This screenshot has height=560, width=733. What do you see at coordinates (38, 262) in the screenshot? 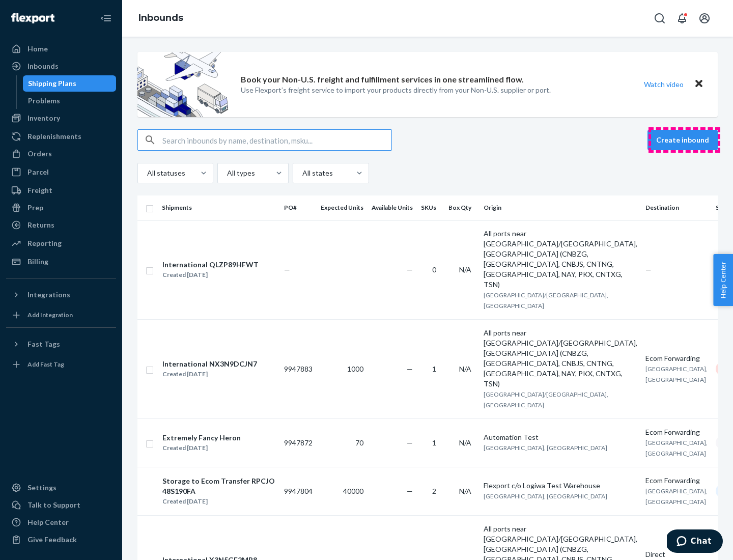
I see `div: Billing` at bounding box center [38, 262].